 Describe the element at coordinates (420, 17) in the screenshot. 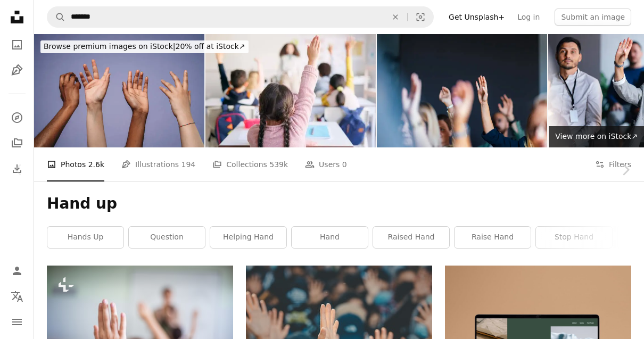

I see `button: Visual search` at that location.